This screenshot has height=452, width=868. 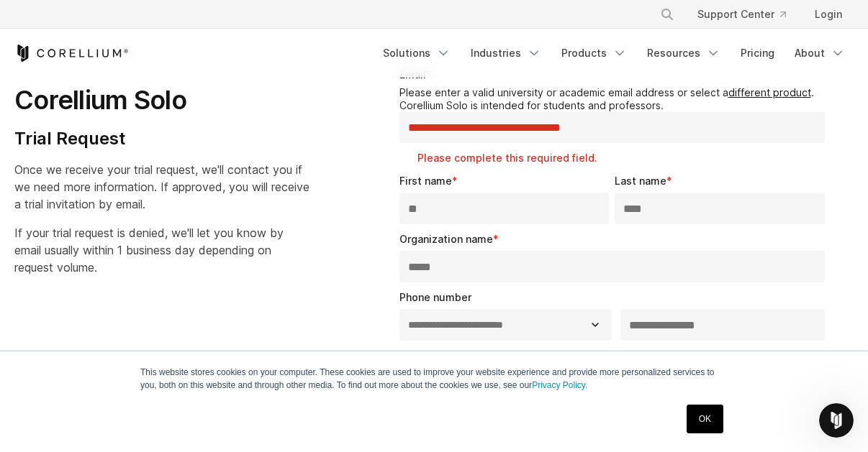 I want to click on a: Corellium Home, so click(x=71, y=53).